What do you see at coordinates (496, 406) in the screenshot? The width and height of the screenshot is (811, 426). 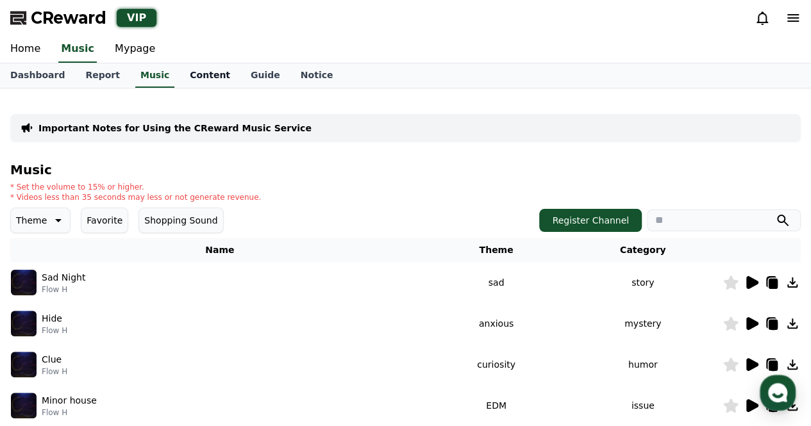 I see `td: EDM` at bounding box center [496, 406].